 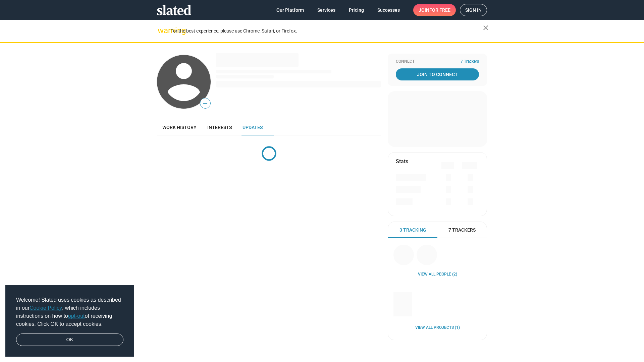 I want to click on a: View all People (2), so click(x=438, y=275).